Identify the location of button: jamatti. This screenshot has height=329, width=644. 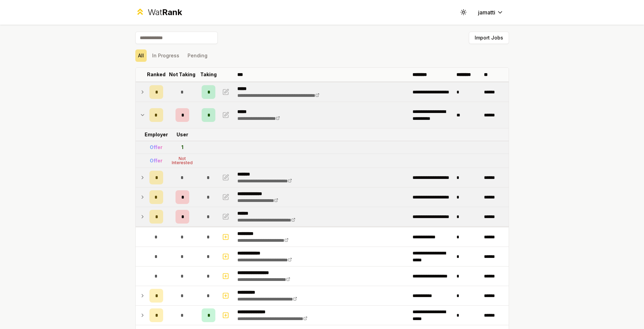
(491, 12).